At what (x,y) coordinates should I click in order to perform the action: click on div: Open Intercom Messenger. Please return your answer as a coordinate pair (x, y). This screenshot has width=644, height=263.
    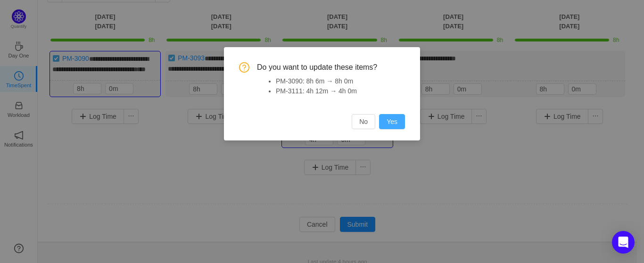
    Looking at the image, I should click on (623, 242).